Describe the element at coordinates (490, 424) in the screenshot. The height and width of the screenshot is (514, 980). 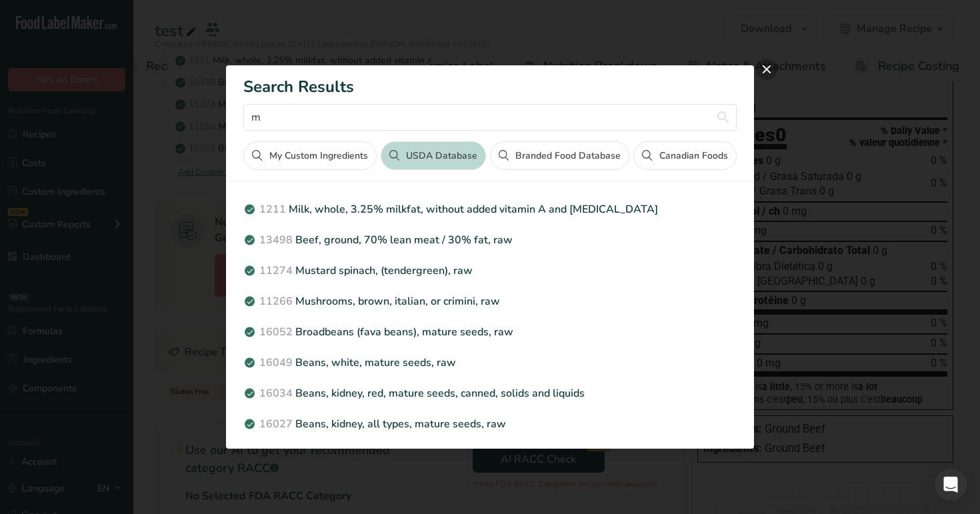
I see `p: Beans, kidney, all types, mature seeds, raw` at that location.